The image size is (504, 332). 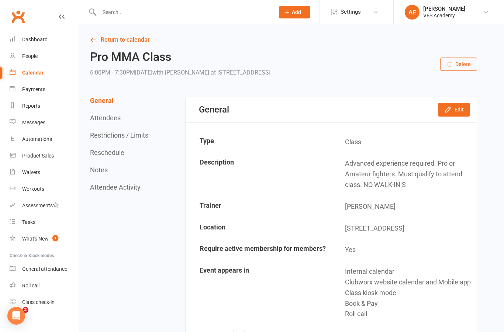 What do you see at coordinates (44, 239) in the screenshot?
I see `a: What's New1` at bounding box center [44, 239].